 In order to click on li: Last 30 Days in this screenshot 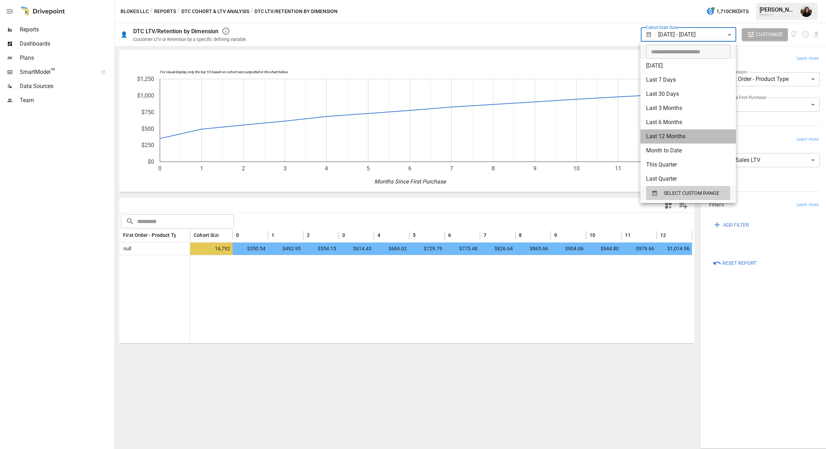, I will do `click(688, 94)`.